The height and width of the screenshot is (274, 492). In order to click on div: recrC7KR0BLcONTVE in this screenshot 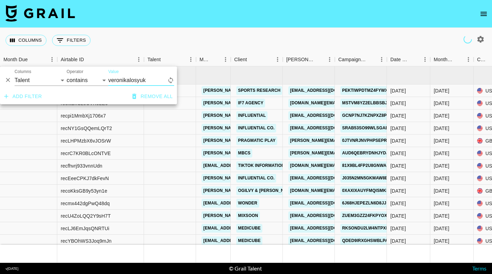, I will do `click(86, 153)`.